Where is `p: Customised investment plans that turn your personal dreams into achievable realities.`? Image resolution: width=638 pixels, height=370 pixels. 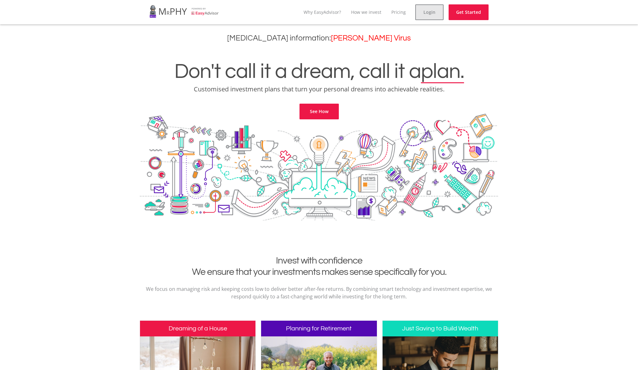
p: Customised investment plans that turn your personal dreams into achievable realities. is located at coordinates (319, 89).